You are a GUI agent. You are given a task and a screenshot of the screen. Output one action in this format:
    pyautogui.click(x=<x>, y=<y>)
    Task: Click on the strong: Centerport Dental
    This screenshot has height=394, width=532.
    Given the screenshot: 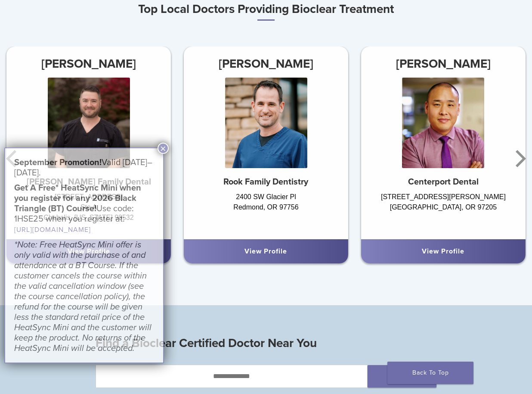 What is the action you would take?
    pyautogui.click(x=443, y=182)
    